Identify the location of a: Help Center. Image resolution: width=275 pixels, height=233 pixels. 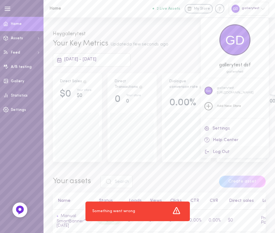
(235, 140).